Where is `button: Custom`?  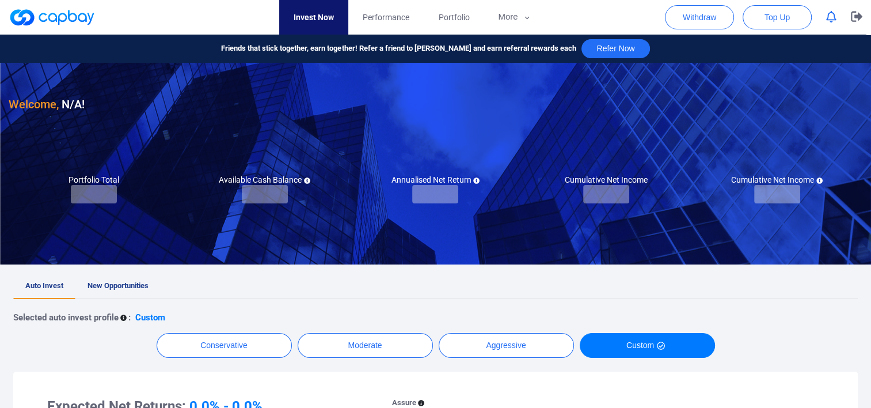 button: Custom is located at coordinates (647, 345).